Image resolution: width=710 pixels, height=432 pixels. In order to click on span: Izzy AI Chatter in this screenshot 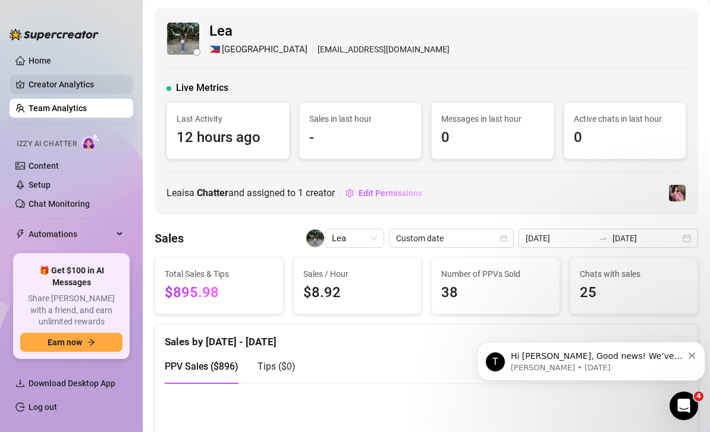, I will do `click(46, 144)`.